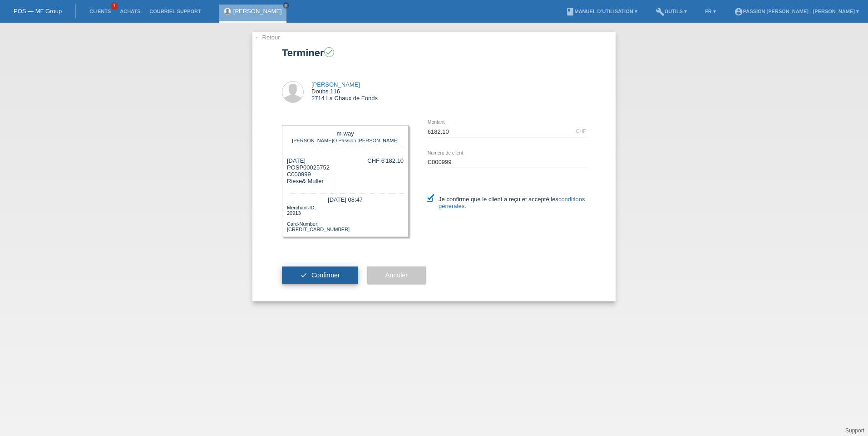 Image resolution: width=868 pixels, height=436 pixels. What do you see at coordinates (326, 275) in the screenshot?
I see `span: Confirmer` at bounding box center [326, 275].